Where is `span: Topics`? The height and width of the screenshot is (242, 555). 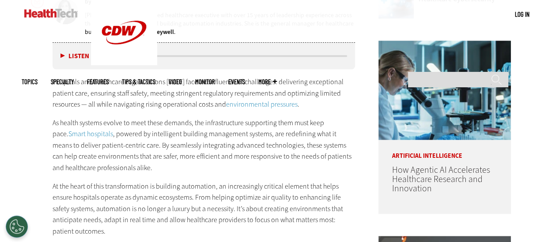
span: Topics is located at coordinates (30, 82).